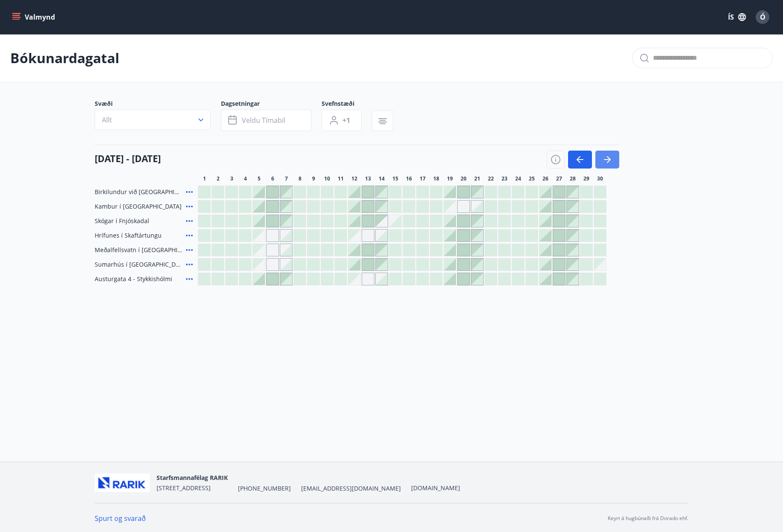 The width and height of the screenshot is (783, 532). Describe the element at coordinates (600, 179) in the screenshot. I see `span: 30` at that location.